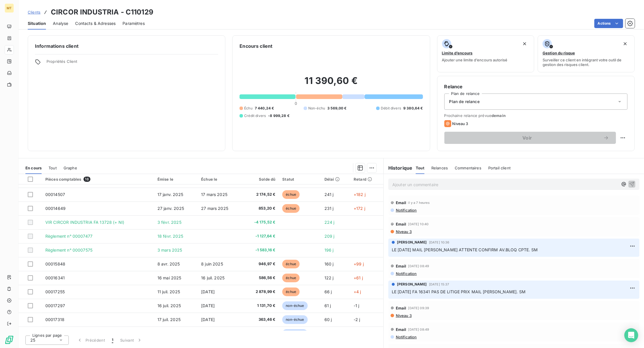 Image resolution: width=644 pixels, height=348 pixels. Describe the element at coordinates (55, 264) in the screenshot. I see `span: 00015848` at that location.